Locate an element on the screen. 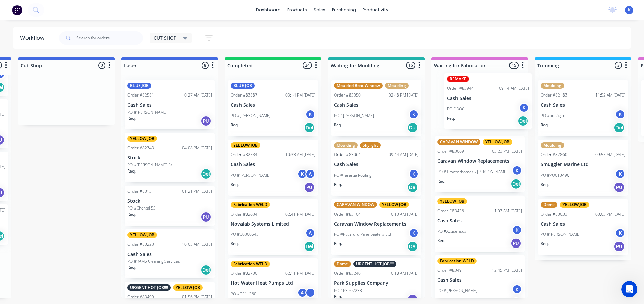 The image size is (644, 304). div: products is located at coordinates (297, 10).